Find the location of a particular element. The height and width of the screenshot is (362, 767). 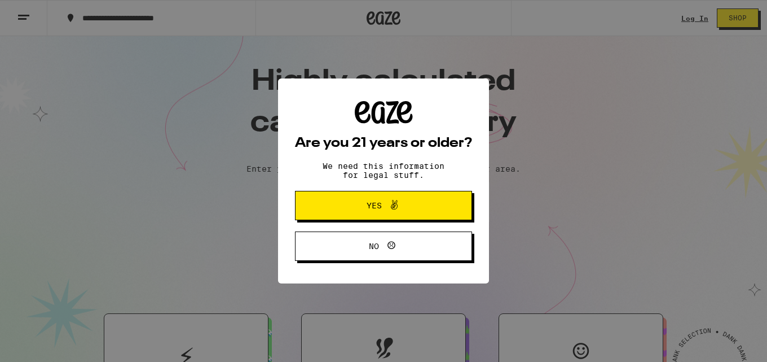

button: No is located at coordinates (384, 246).